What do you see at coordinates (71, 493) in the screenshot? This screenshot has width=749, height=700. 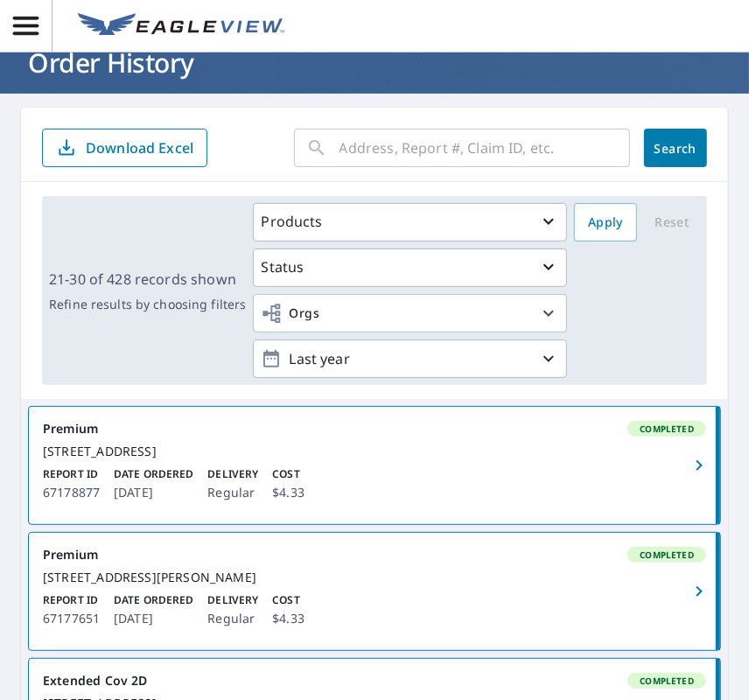 I see `p: 67178877` at bounding box center [71, 493].